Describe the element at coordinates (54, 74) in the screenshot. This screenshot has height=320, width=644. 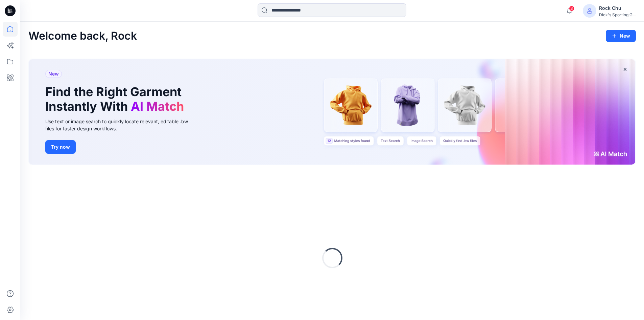
I see `span: New` at that location.